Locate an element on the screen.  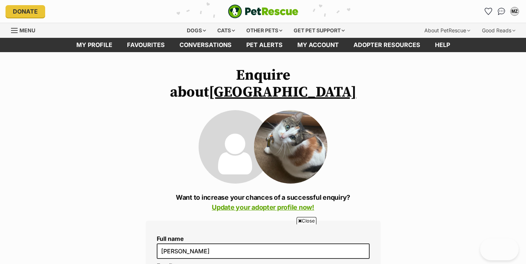
div: MZ is located at coordinates (514, 11).